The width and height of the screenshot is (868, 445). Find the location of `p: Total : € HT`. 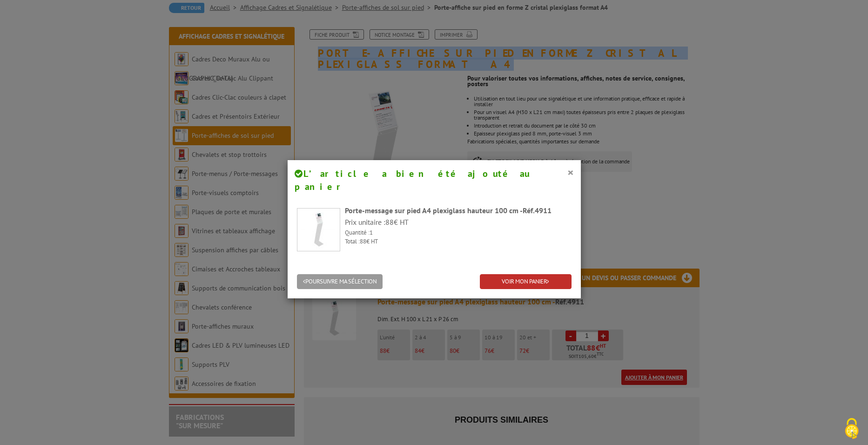

p: Total : € HT is located at coordinates (458, 241).